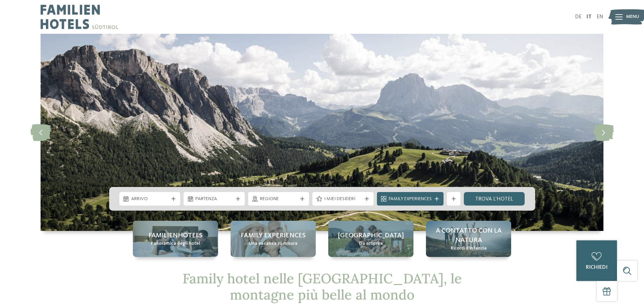 Image resolution: width=644 pixels, height=308 pixels. What do you see at coordinates (175, 235) in the screenshot?
I see `span: Familienhotels` at bounding box center [175, 235].